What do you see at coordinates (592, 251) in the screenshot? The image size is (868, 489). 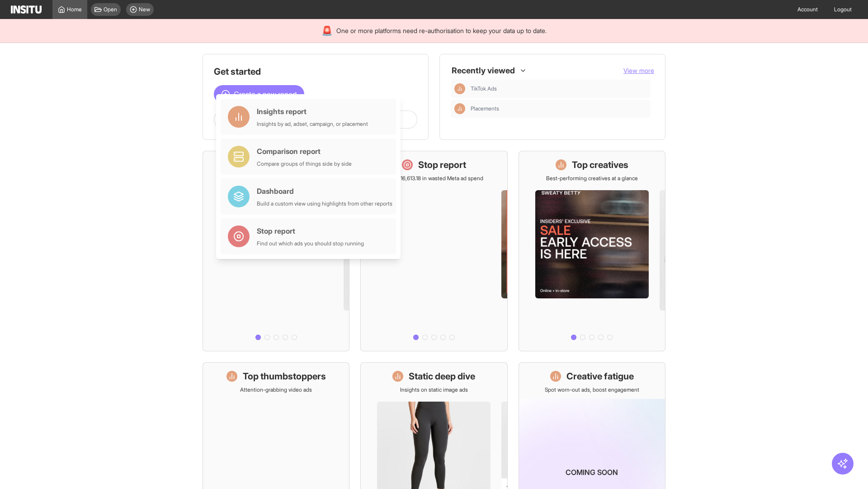 I see `a: Top creativesBest-performing creatives at a glance` at bounding box center [592, 251].